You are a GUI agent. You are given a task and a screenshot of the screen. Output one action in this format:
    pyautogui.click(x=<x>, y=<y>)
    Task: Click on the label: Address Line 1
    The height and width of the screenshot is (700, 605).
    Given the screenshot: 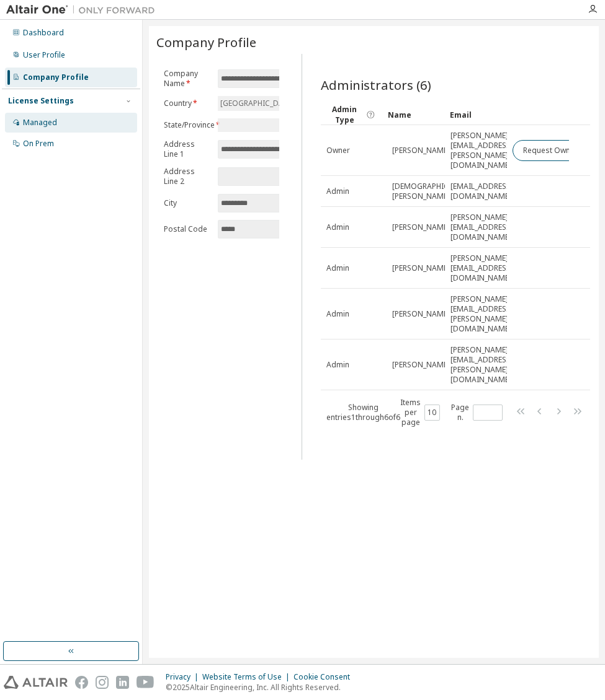 What is the action you would take?
    pyautogui.click(x=187, y=150)
    